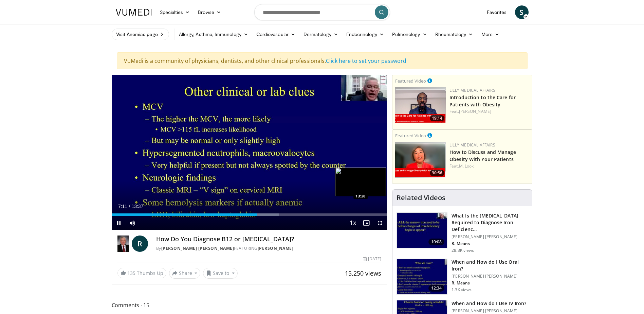 Image resolution: width=644 pixels, height=314 pixels. I want to click on div: By FEATURING, so click(269, 248).